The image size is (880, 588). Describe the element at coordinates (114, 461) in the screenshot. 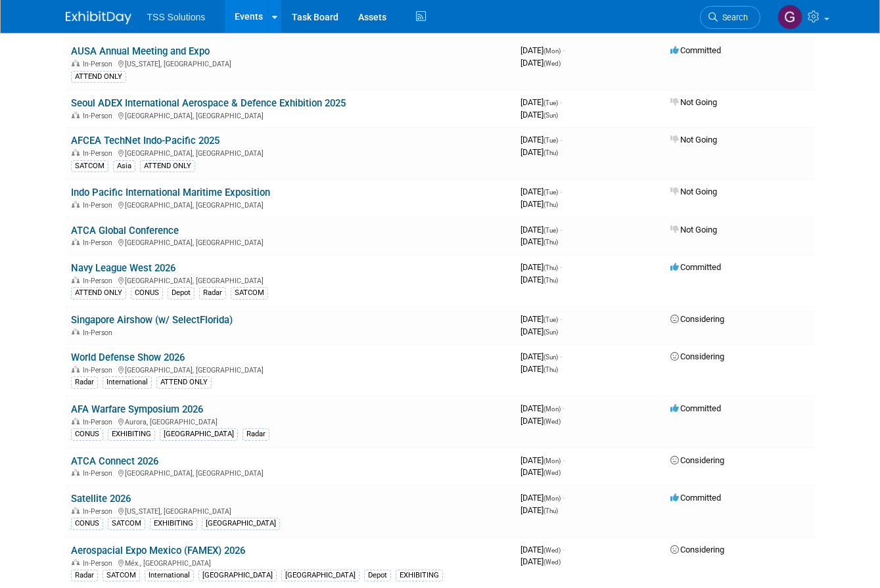

I see `a: ATCA Connect 2026` at that location.